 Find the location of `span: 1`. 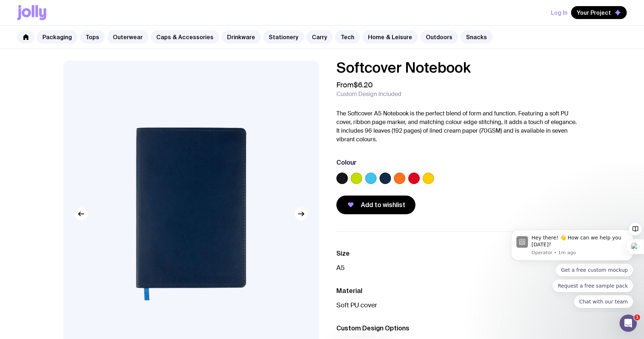

span: 1 is located at coordinates (637, 317).